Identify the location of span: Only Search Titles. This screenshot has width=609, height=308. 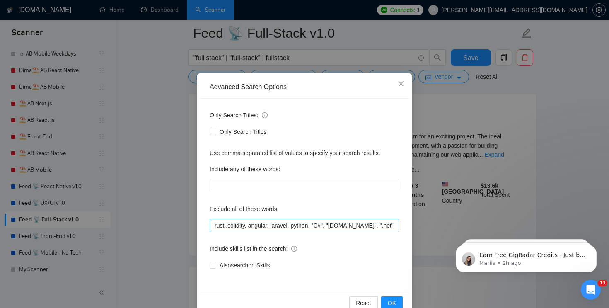
(243, 132).